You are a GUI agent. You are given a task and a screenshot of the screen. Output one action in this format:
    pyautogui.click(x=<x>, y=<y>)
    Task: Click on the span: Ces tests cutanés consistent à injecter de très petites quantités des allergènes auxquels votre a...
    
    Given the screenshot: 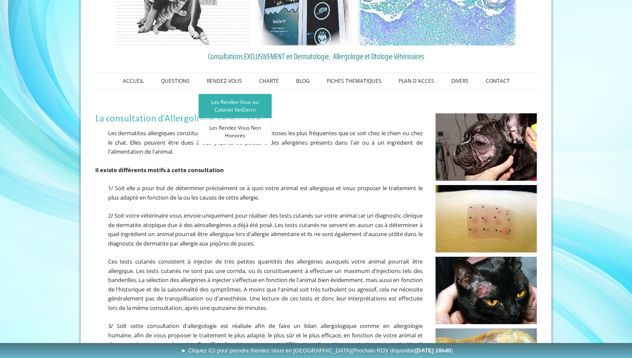 What is the action you would take?
    pyautogui.click(x=265, y=285)
    